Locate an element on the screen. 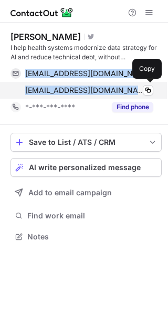 This screenshot has height=315, width=168. button: Add to email campaign is located at coordinates (86, 193).